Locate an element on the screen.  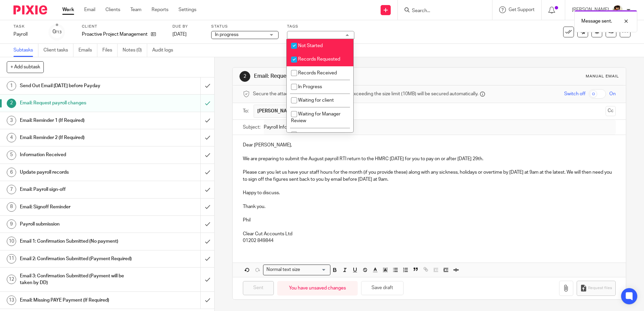
h1: Email 1: Confirmation Submitted (No payment) is located at coordinates (78, 241).